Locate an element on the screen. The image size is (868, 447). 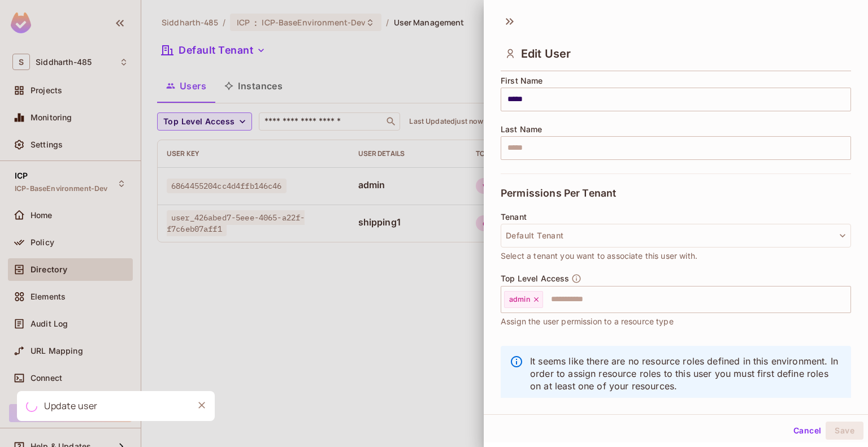
button: Save is located at coordinates (844, 431).